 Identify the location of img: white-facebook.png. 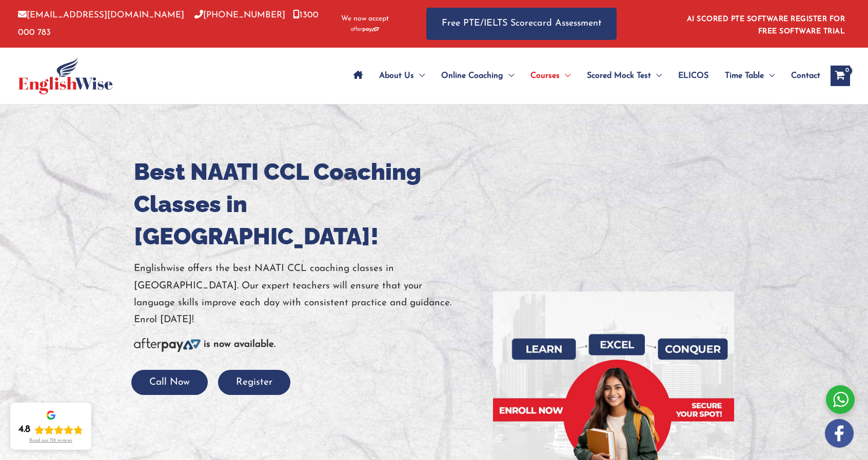
(839, 434).